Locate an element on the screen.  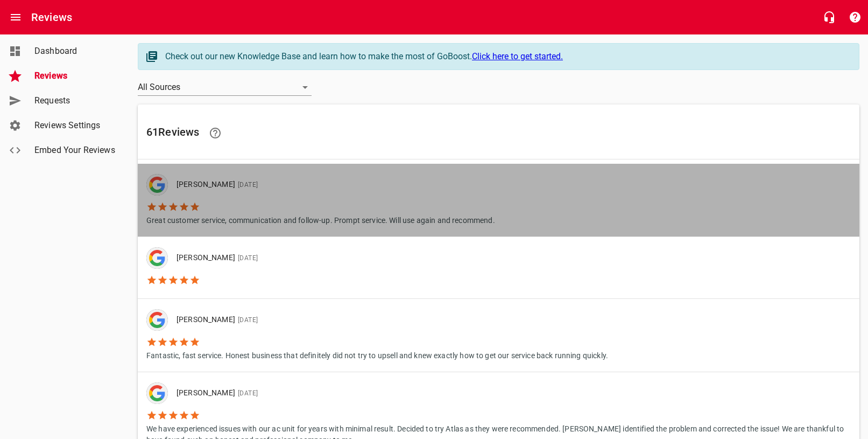
p: Fantastic, fast service. Honest business that definitely did not try to upsell and knew exactly h... is located at coordinates (378, 354).